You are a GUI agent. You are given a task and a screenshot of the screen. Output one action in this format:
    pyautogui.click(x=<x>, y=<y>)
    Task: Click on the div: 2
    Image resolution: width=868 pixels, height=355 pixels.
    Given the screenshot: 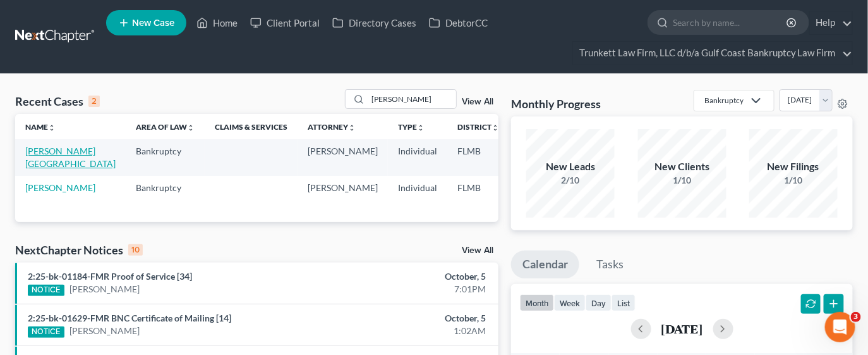 What is the action you would take?
    pyautogui.click(x=94, y=101)
    